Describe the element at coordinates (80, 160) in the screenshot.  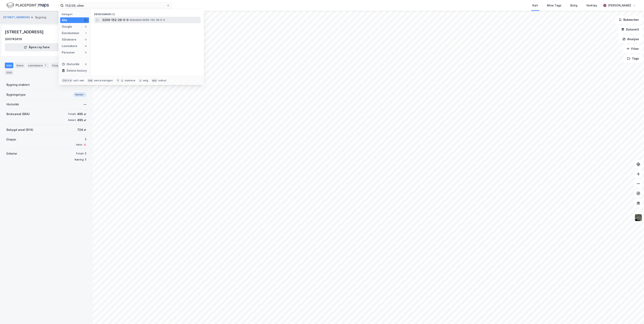
I see `div: Næring:` at that location.